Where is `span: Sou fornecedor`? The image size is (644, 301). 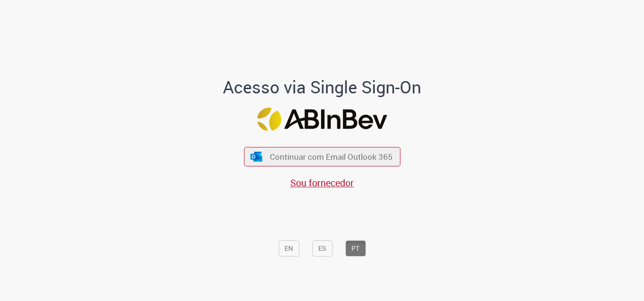
span: Sou fornecedor is located at coordinates (322, 183).